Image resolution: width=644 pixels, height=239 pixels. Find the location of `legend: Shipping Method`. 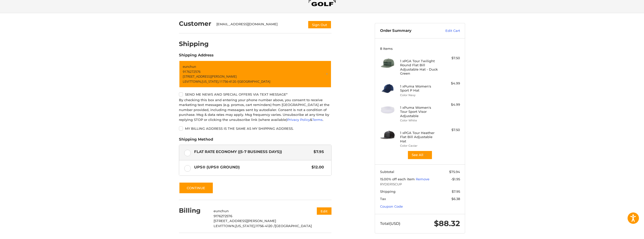

legend: Shipping Method is located at coordinates (196, 140).